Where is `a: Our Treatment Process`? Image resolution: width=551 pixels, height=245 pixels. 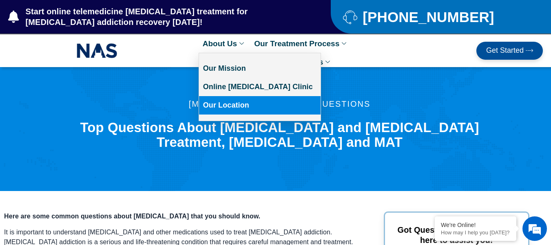
a: Our Treatment Process is located at coordinates (301, 43).